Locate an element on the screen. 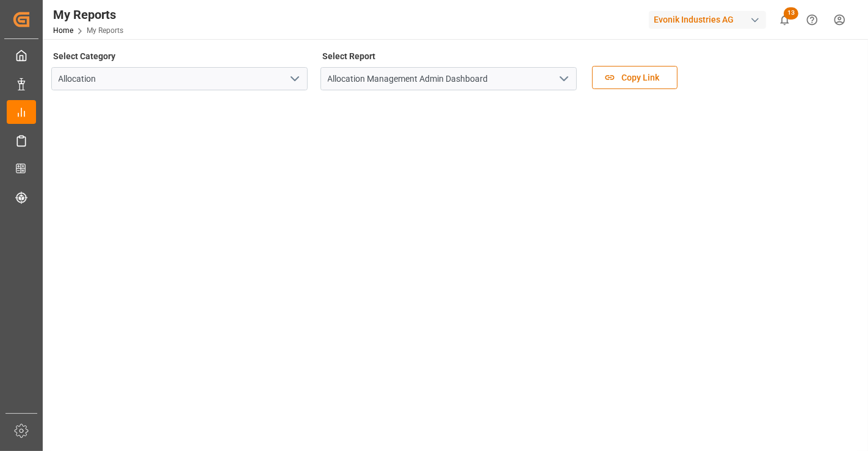 Image resolution: width=868 pixels, height=451 pixels. label: Select Category is located at coordinates (84, 56).